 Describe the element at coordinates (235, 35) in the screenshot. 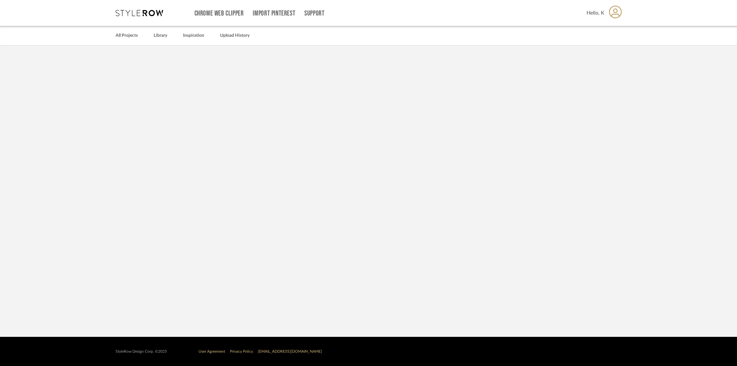

I see `a: Upload History` at that location.